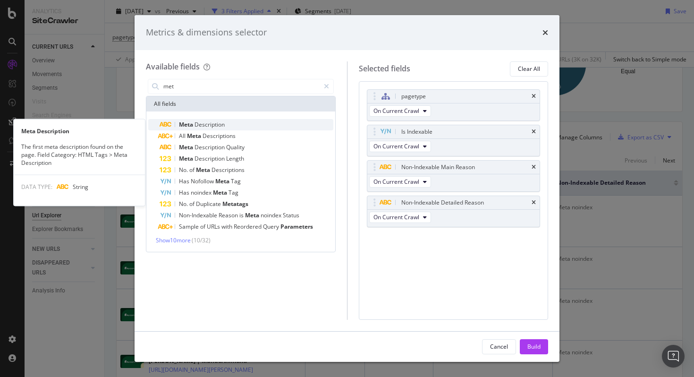 This screenshot has width=694, height=377. I want to click on span: Status, so click(291, 215).